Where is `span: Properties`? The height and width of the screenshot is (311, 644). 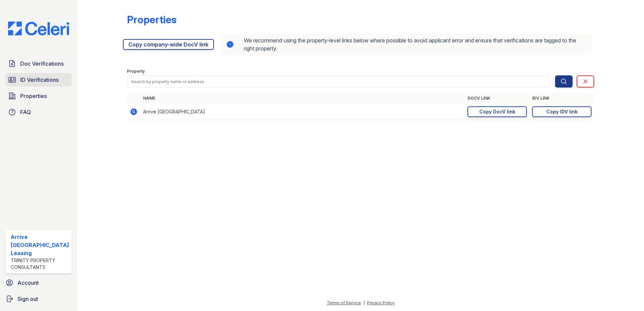
span: Properties is located at coordinates (33, 96).